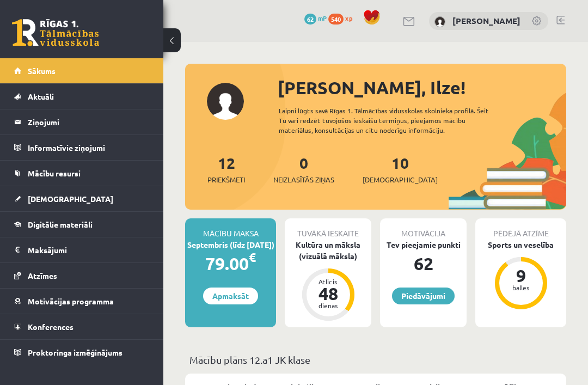 The height and width of the screenshot is (385, 588). I want to click on div: Tuvākā ieskaite, so click(328, 229).